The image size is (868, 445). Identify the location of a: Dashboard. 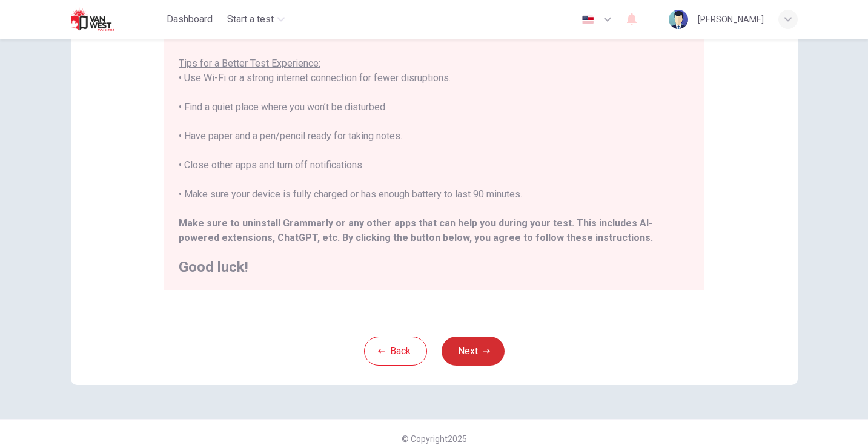
(190, 19).